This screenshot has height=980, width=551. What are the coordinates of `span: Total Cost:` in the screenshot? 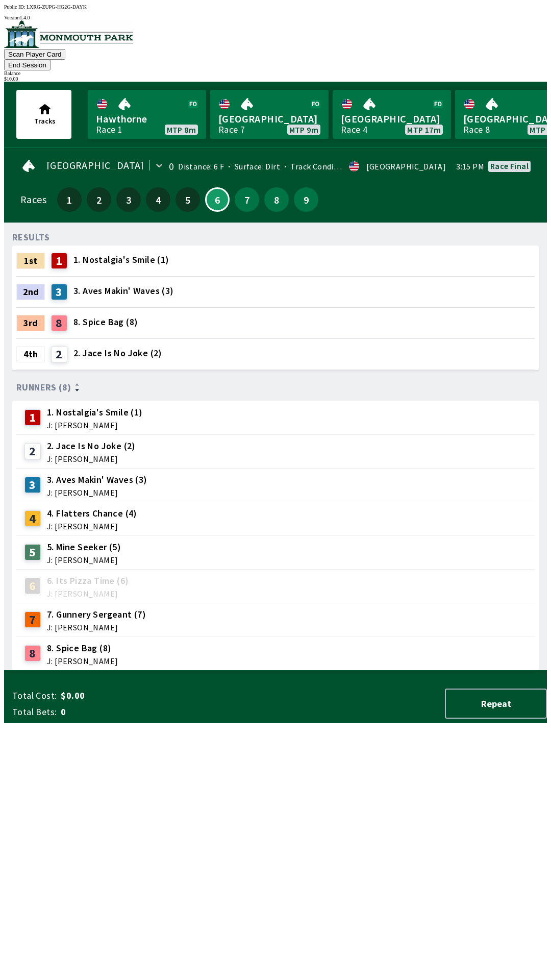 It's located at (35, 695).